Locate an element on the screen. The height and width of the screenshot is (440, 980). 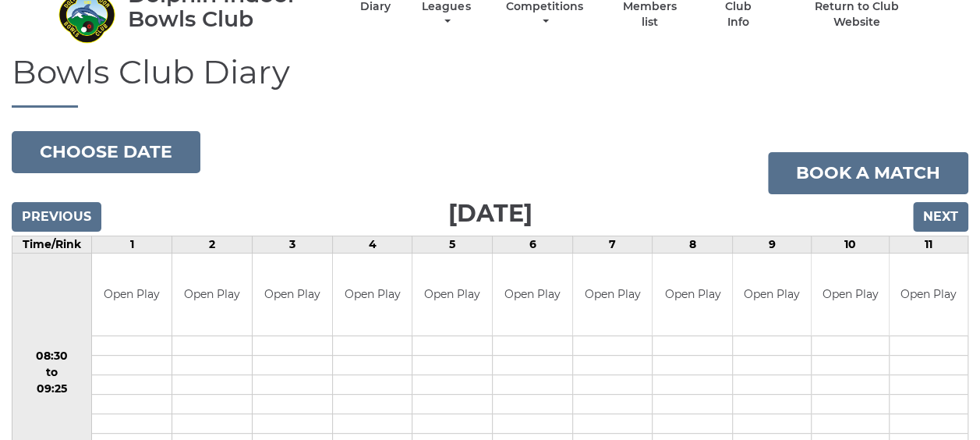
a: Book a match is located at coordinates (868, 173).